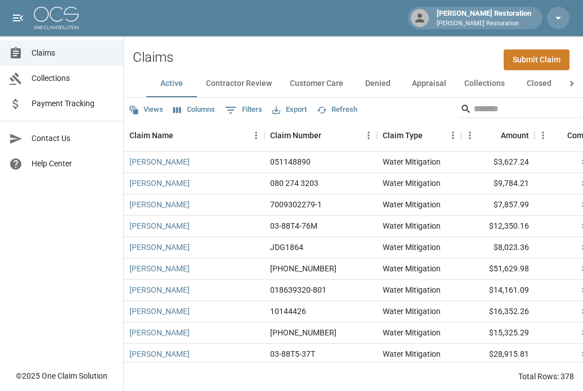 The width and height of the screenshot is (583, 391). What do you see at coordinates (337, 110) in the screenshot?
I see `button: Refresh` at bounding box center [337, 110].